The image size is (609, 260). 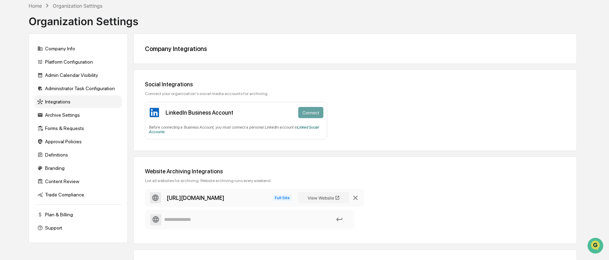 I want to click on input: Clear, so click(x=67, y=35).